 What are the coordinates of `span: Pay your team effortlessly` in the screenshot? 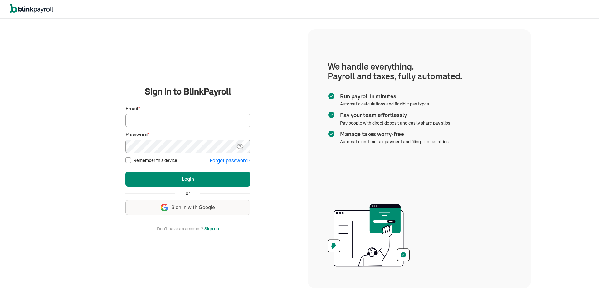 It's located at (394, 115).